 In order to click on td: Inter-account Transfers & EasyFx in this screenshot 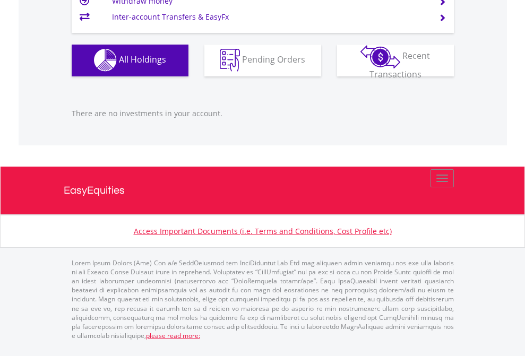, I will do `click(269, 17)`.